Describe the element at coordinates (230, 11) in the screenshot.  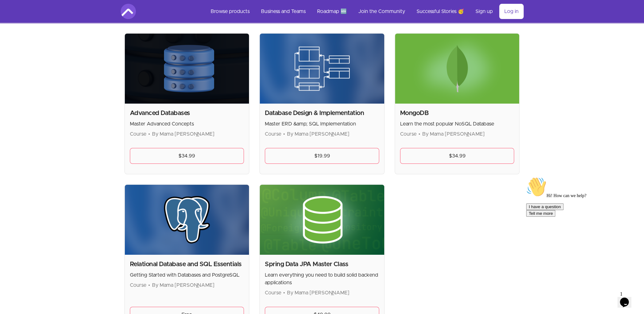
I see `a: Browse products` at that location.